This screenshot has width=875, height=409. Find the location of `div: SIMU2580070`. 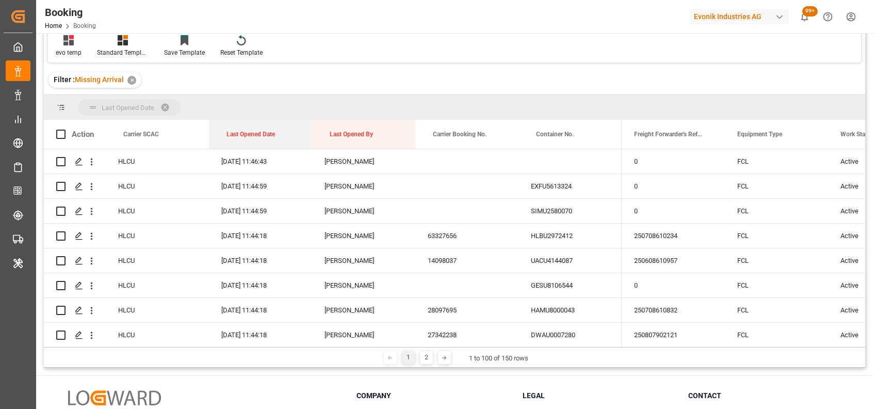

div: SIMU2580070 is located at coordinates (570, 210).